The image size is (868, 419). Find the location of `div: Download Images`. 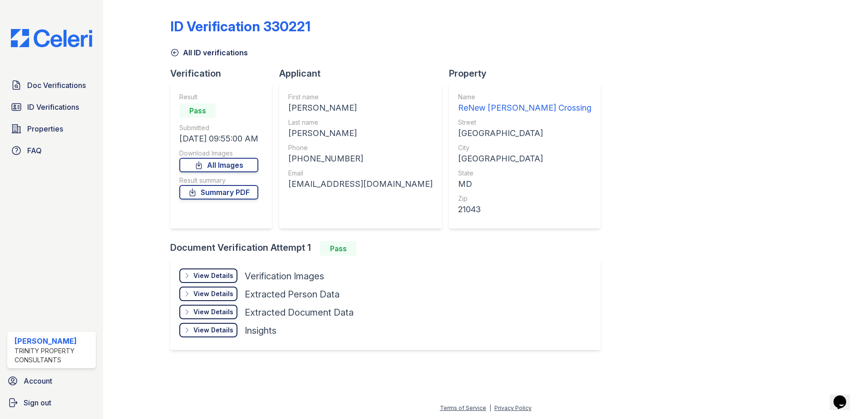

div: Download Images is located at coordinates (218, 153).